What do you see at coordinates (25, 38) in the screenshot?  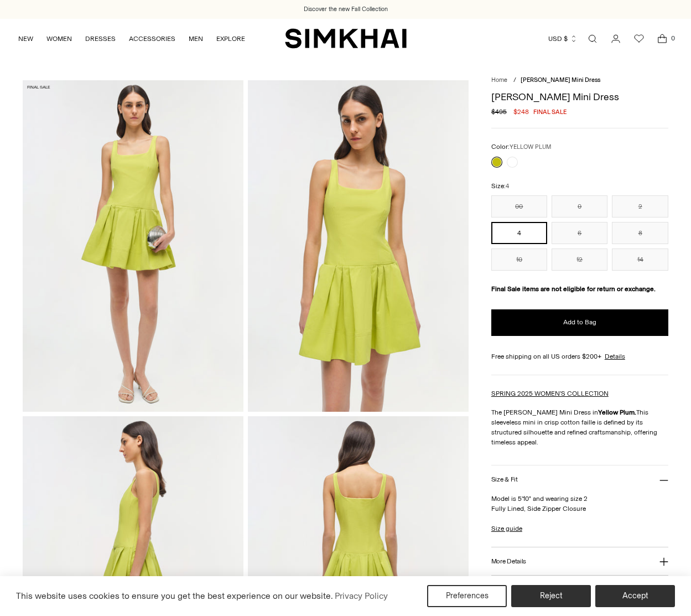 I see `a: NEW` at bounding box center [25, 38].